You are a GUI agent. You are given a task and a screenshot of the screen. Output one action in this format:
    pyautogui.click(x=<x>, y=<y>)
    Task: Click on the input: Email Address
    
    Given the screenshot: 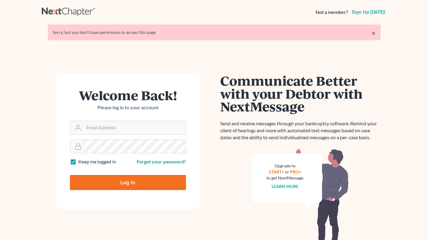 What is the action you would take?
    pyautogui.click(x=135, y=128)
    